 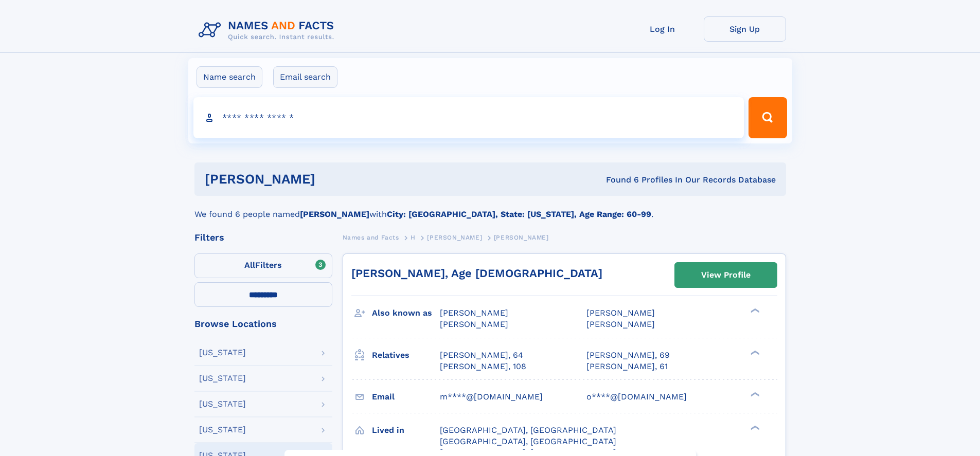 What do you see at coordinates (406, 397) in the screenshot?
I see `h3: Email` at bounding box center [406, 397].